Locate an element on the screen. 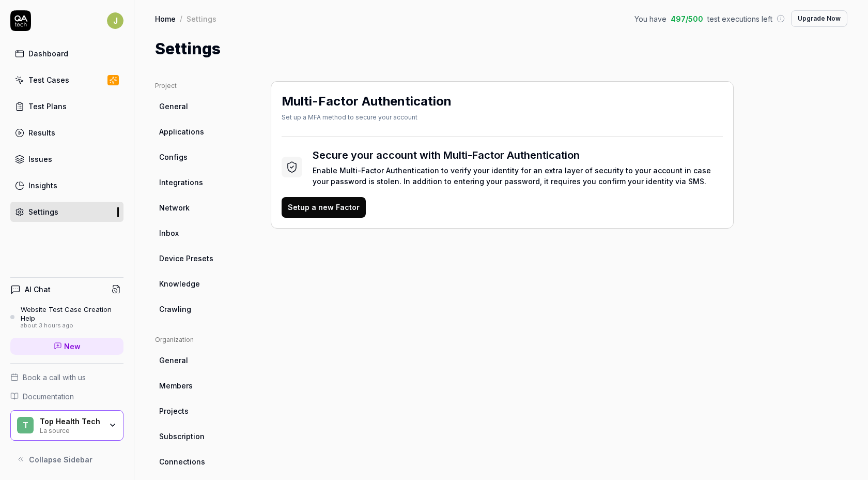 The width and height of the screenshot is (868, 480). a: Home is located at coordinates (165, 18).